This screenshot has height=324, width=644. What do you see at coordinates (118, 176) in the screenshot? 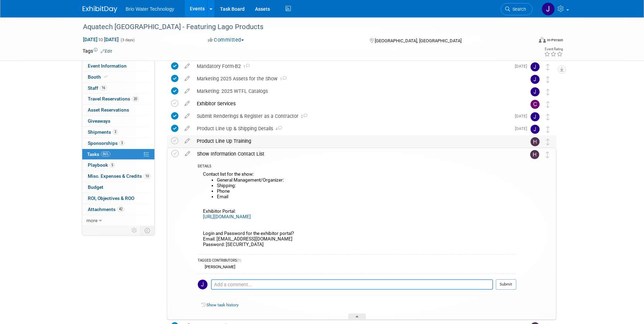
I see `a: Misc. Expenses & Credits10` at bounding box center [118, 176].